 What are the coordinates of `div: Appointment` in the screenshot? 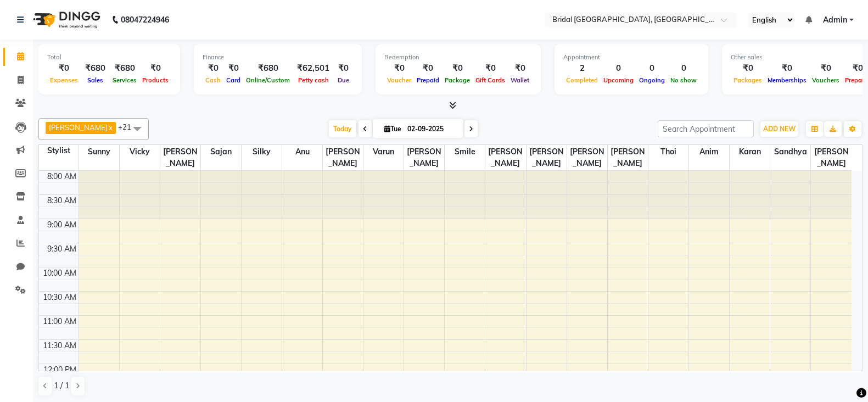 It's located at (632, 57).